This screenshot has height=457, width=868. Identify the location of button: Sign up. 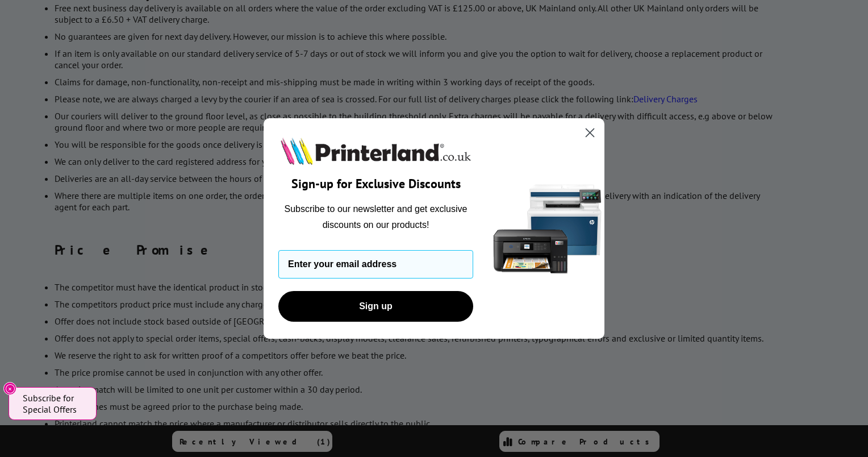
(376, 306).